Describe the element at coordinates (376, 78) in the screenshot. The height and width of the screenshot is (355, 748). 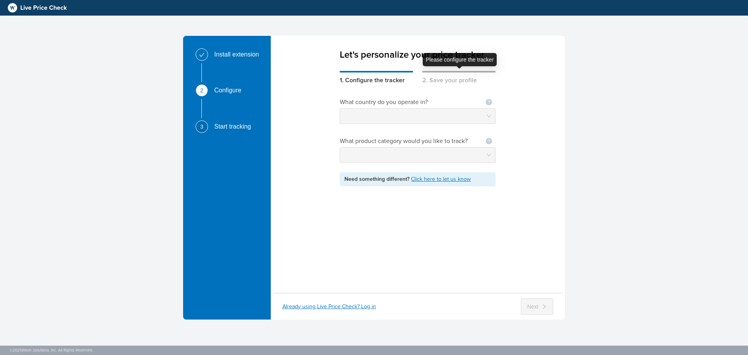
I see `div: 1. Configure the tracker` at that location.